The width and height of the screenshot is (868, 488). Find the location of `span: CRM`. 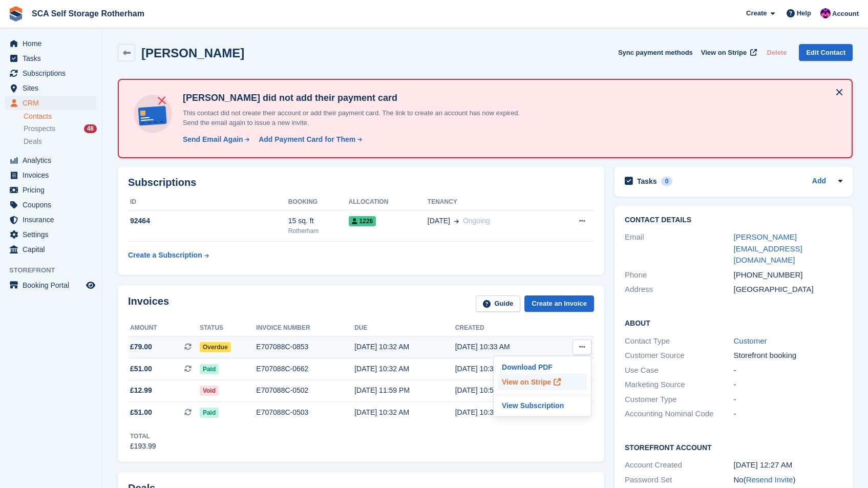

span: CRM is located at coordinates (53, 103).